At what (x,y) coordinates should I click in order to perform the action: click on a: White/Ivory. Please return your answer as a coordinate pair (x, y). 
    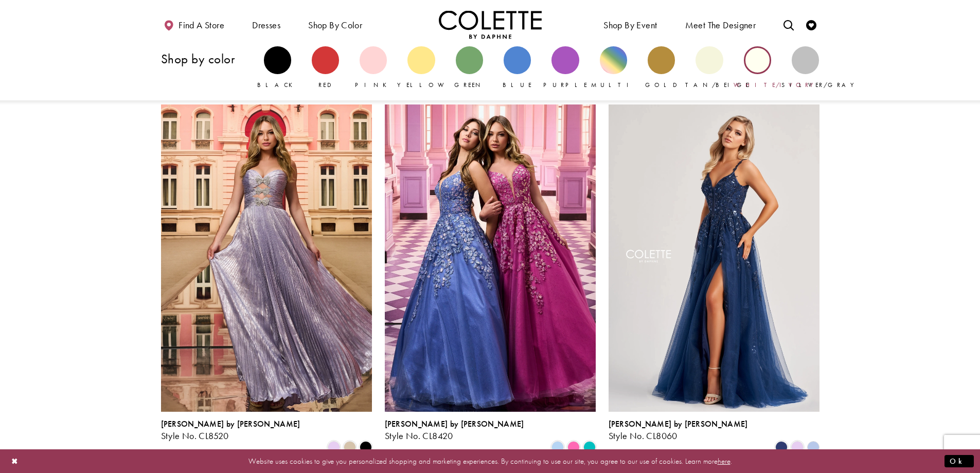
    Looking at the image, I should click on (757, 68).